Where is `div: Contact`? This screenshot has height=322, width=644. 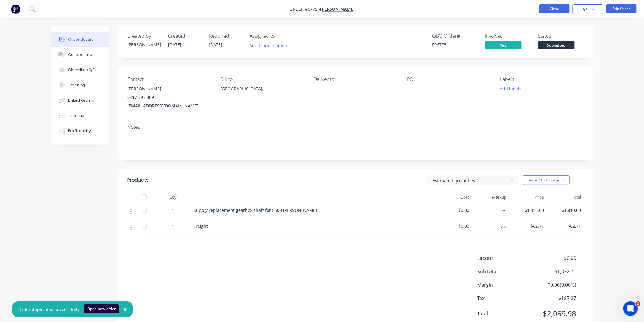
div: Contact is located at coordinates (169, 79).